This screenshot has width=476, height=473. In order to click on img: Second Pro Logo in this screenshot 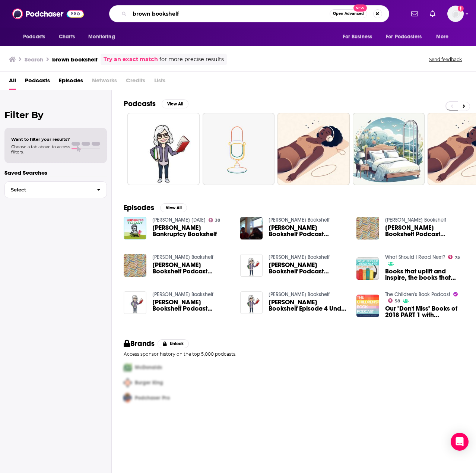, I will do `click(128, 383)`.